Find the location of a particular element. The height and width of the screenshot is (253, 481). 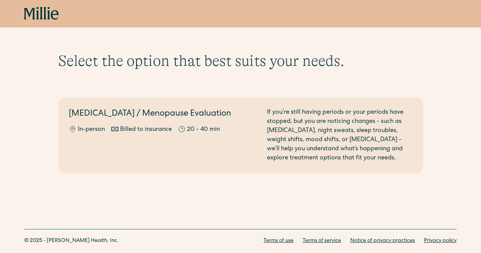

a: Notice of privacy practices is located at coordinates (383, 241).